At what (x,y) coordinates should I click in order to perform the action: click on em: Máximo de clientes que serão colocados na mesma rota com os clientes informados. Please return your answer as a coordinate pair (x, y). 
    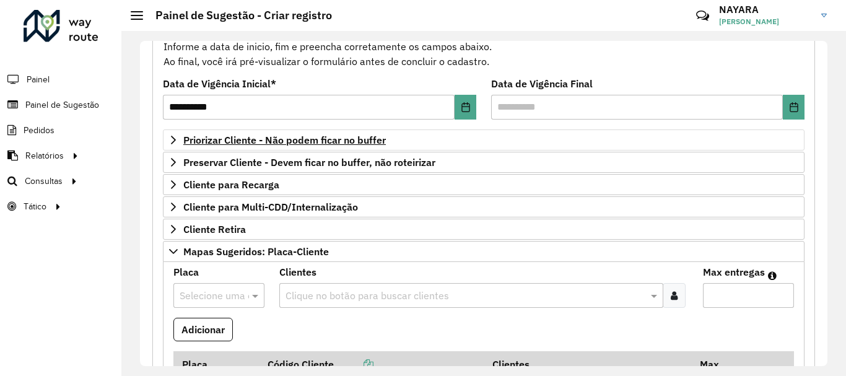
    Looking at the image, I should click on (772, 275).